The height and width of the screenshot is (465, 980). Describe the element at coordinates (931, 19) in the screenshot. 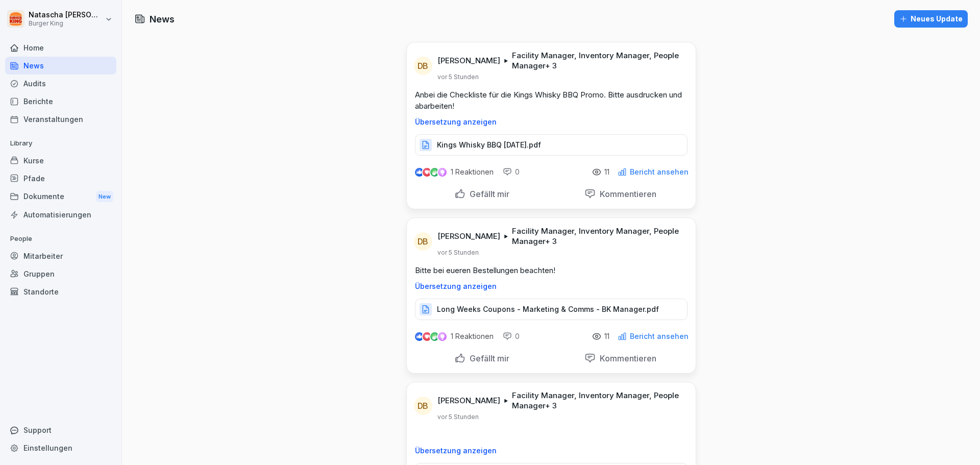

I see `button: Neues Update` at that location.